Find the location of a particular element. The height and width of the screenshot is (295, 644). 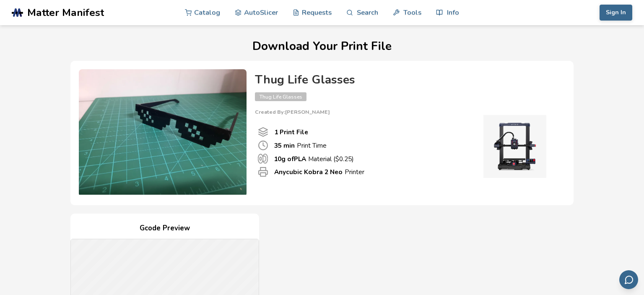

button: Sign In is located at coordinates (616, 13).